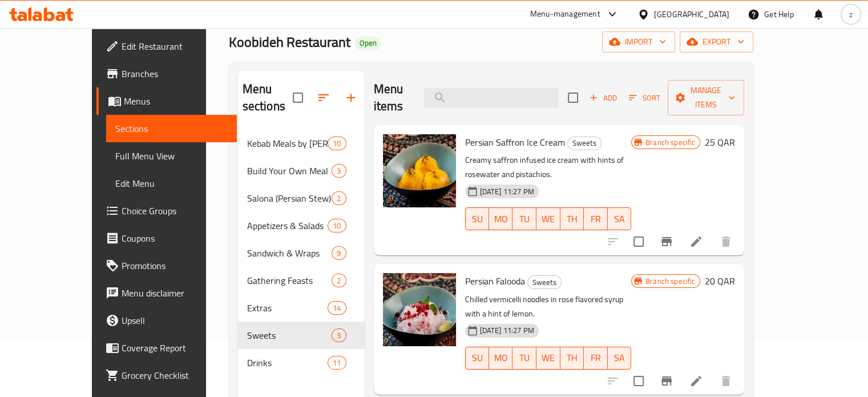 The width and height of the screenshot is (868, 397). I want to click on p: Creamy saffron infused ice cream with hints of rosewater and pistachios., so click(548, 167).